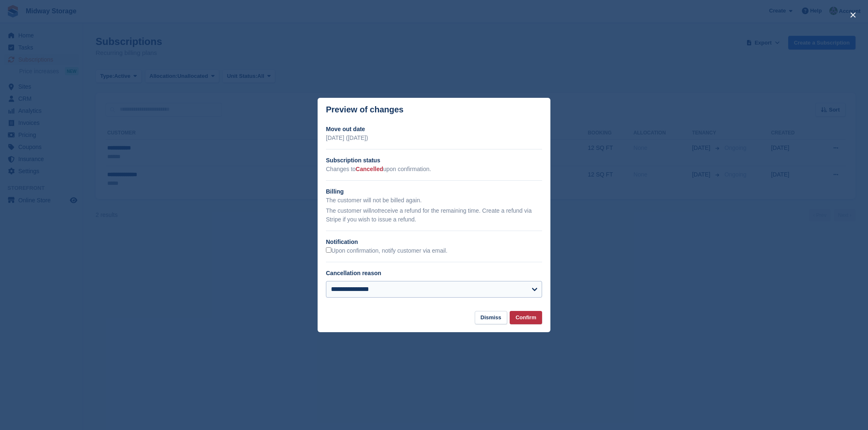 The width and height of the screenshot is (868, 430). Describe the element at coordinates (434, 200) in the screenshot. I see `p: The customer will not be billed again.` at that location.